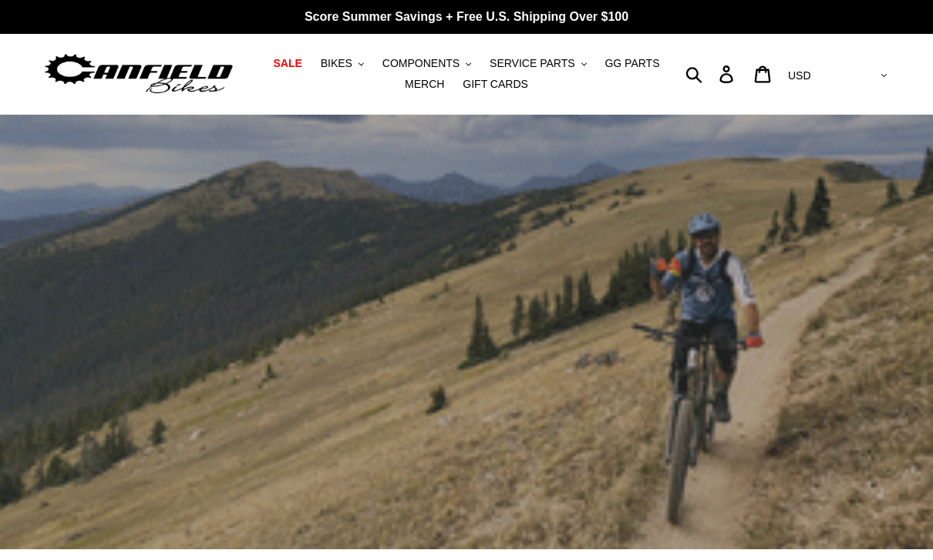 This screenshot has height=560, width=933. What do you see at coordinates (287, 63) in the screenshot?
I see `span: SALE` at bounding box center [287, 63].